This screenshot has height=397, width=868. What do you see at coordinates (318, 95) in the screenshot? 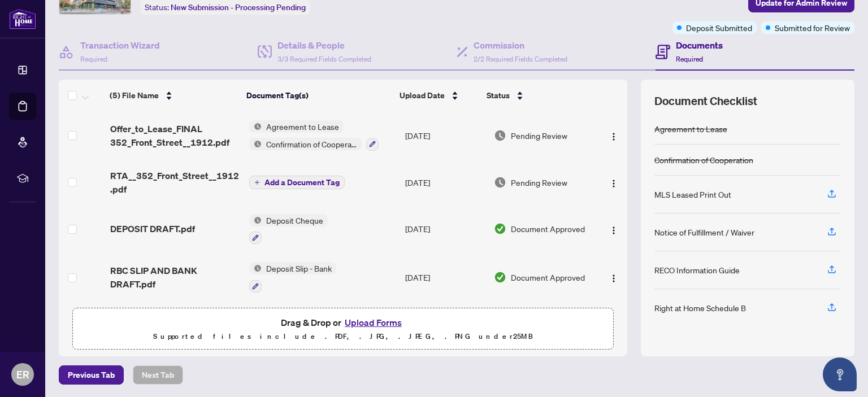
I see `th: Document Tag(s)` at bounding box center [318, 95].